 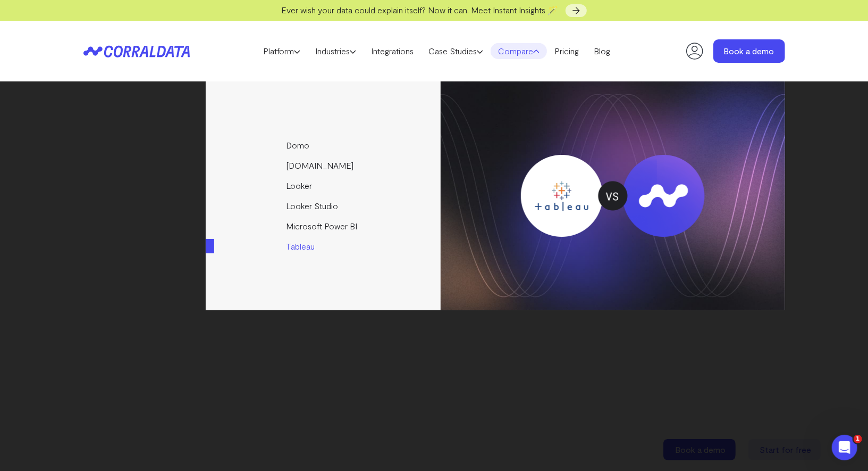 I want to click on a: Integrations, so click(x=392, y=51).